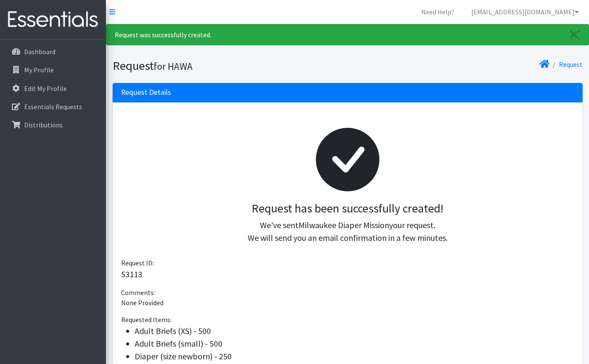 This screenshot has width=589, height=364. What do you see at coordinates (344, 225) in the screenshot?
I see `span: Milwaukee Diaper Mission` at bounding box center [344, 225].